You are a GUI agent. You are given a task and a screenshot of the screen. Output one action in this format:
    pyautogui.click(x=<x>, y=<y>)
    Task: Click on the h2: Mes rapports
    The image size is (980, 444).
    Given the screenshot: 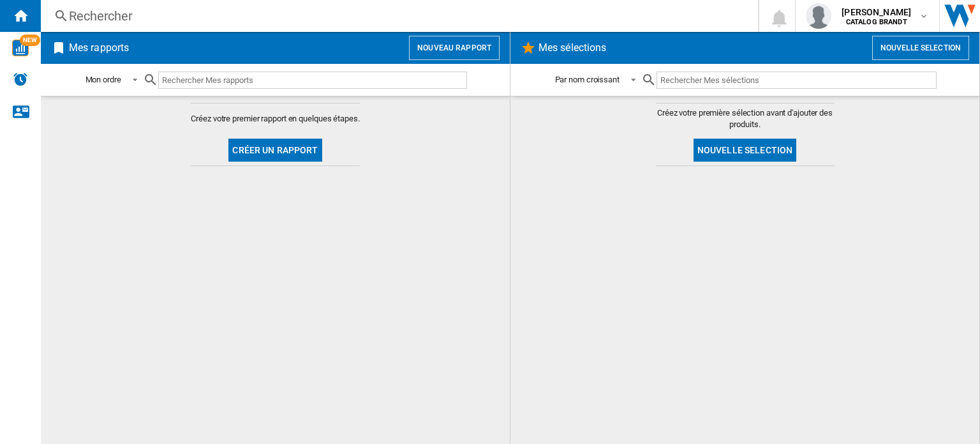 What is the action you would take?
    pyautogui.click(x=99, y=48)
    